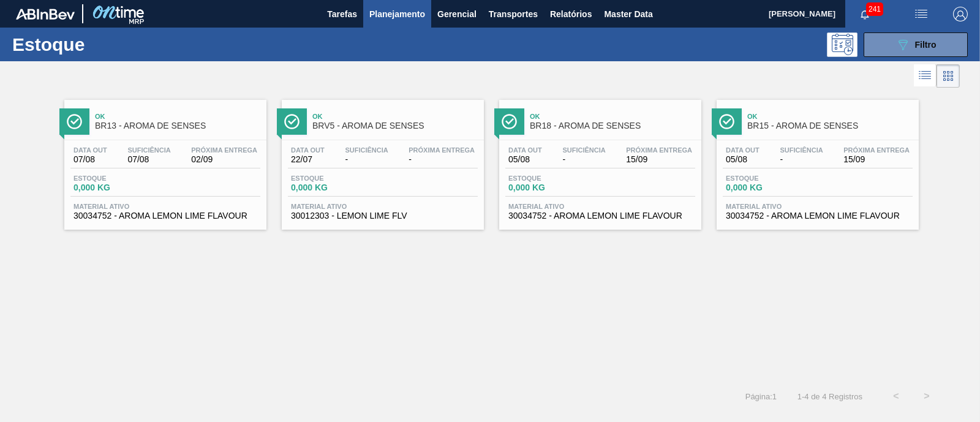  Describe the element at coordinates (397, 14) in the screenshot. I see `span: Planejamento` at that location.